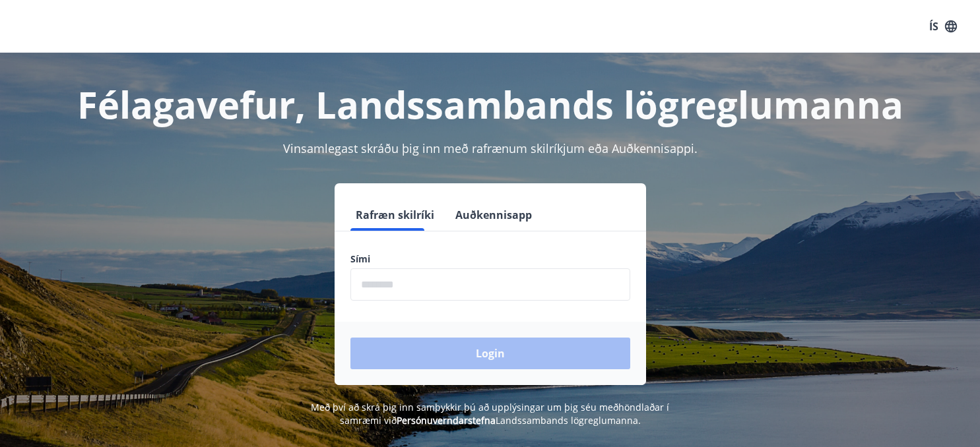 The width and height of the screenshot is (980, 447). I want to click on button: ÍS, so click(943, 26).